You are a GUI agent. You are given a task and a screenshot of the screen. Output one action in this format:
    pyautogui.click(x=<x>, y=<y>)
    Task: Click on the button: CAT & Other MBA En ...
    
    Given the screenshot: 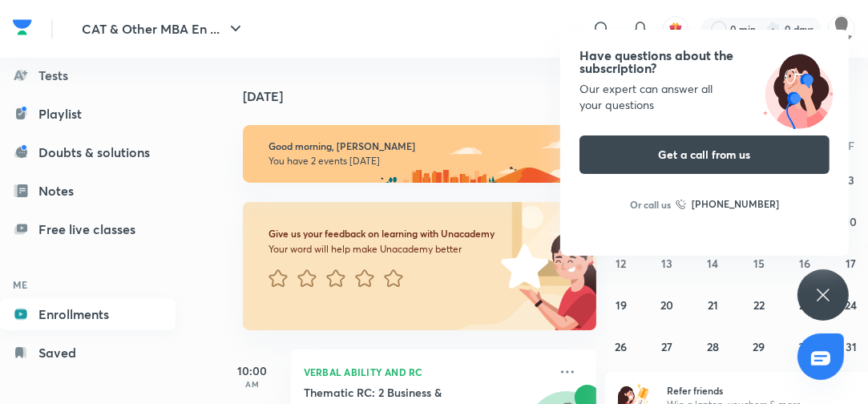 What is the action you would take?
    pyautogui.click(x=163, y=29)
    